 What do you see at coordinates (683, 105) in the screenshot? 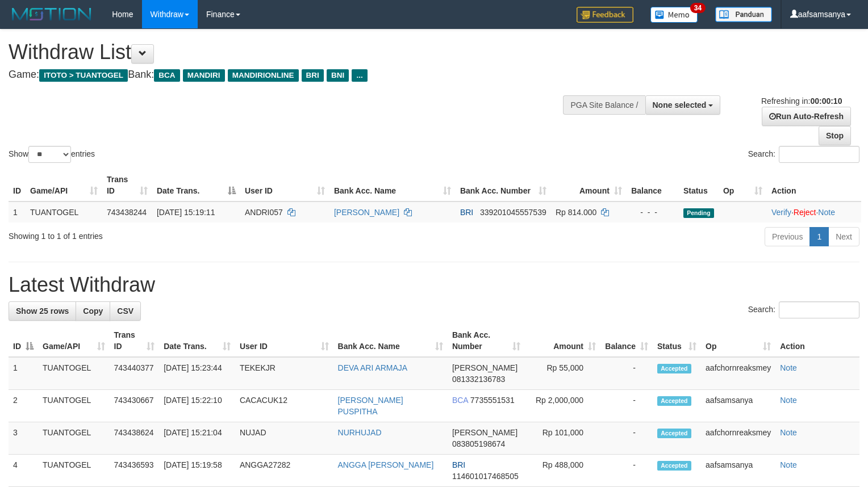
I see `button: None selected` at bounding box center [683, 105].